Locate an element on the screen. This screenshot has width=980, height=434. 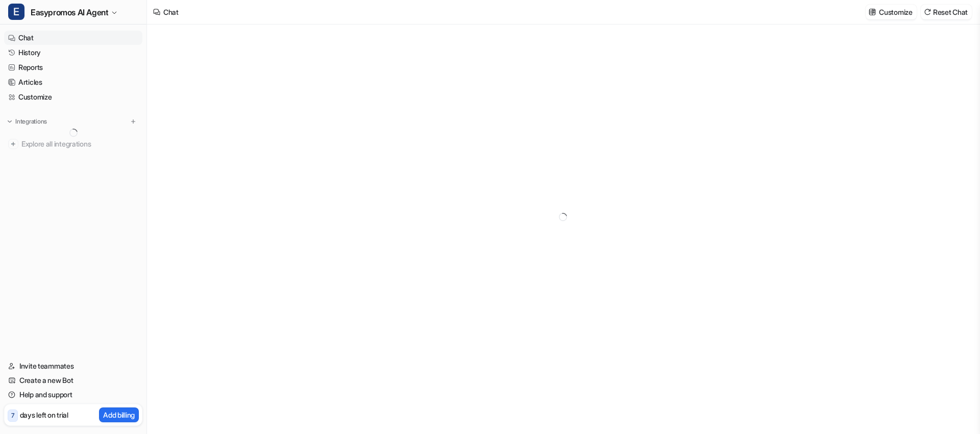
button: Reset Chat is located at coordinates (947, 12).